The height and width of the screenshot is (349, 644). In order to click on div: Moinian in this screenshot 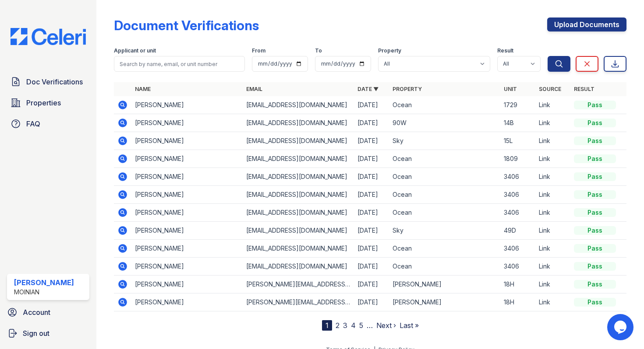, I will do `click(44, 292)`.